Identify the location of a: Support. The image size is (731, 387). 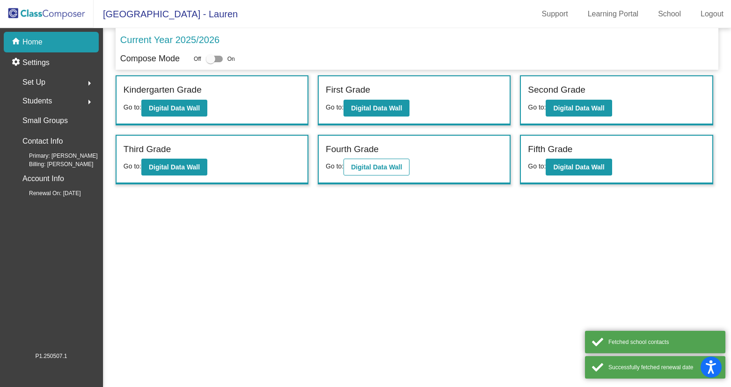
(555, 14).